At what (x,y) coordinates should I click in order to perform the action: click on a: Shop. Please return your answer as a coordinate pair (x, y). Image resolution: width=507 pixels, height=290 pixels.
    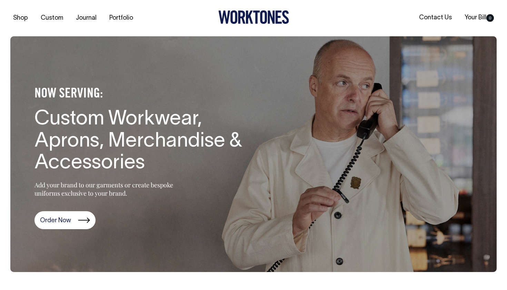
    Looking at the image, I should click on (20, 18).